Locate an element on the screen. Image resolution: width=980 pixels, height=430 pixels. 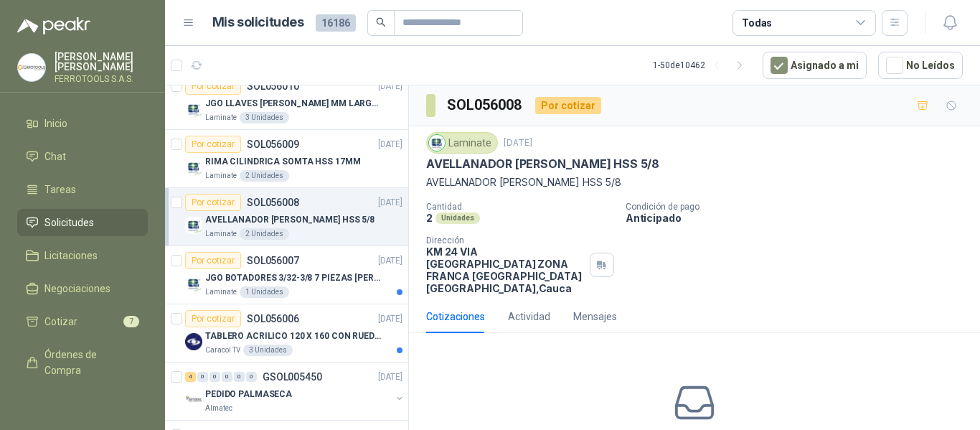
span: Licitaciones is located at coordinates (71, 256).